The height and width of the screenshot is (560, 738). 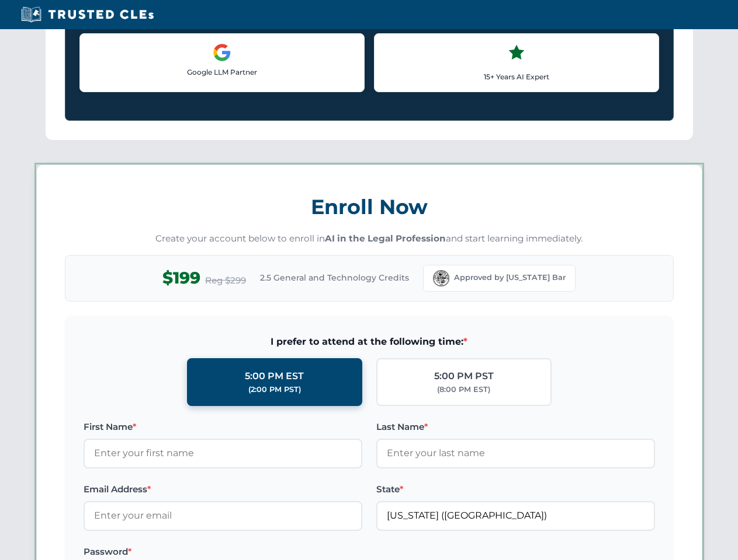 I want to click on div: (8:00 PM EST), so click(x=464, y=390).